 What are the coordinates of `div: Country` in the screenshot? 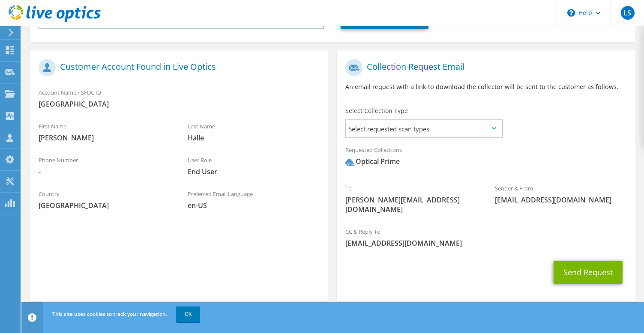 It's located at (105, 200).